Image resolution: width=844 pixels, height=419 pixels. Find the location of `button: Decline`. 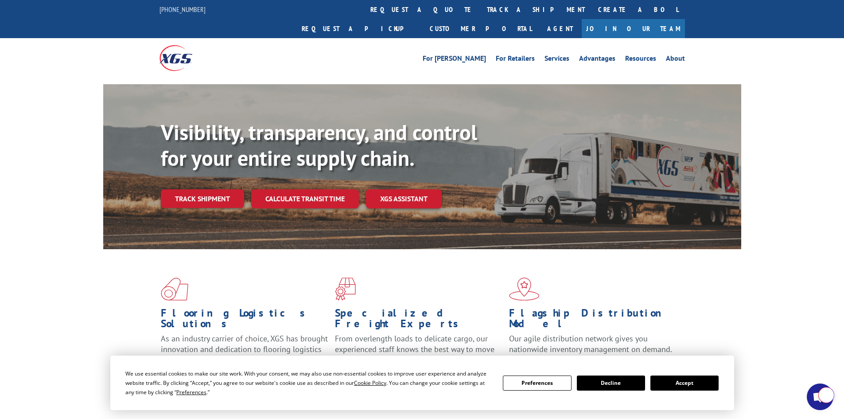

button: Decline is located at coordinates (611, 383).